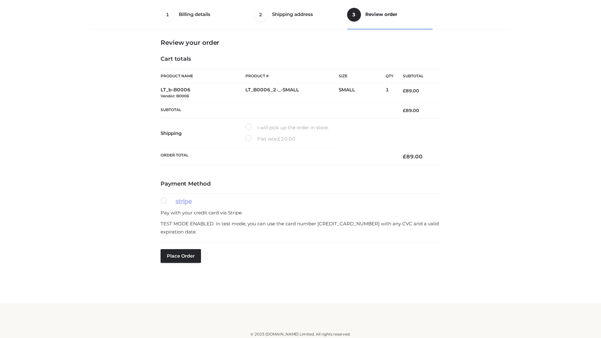 This screenshot has width=601, height=338. Describe the element at coordinates (389, 93) in the screenshot. I see `td: 1` at that location.